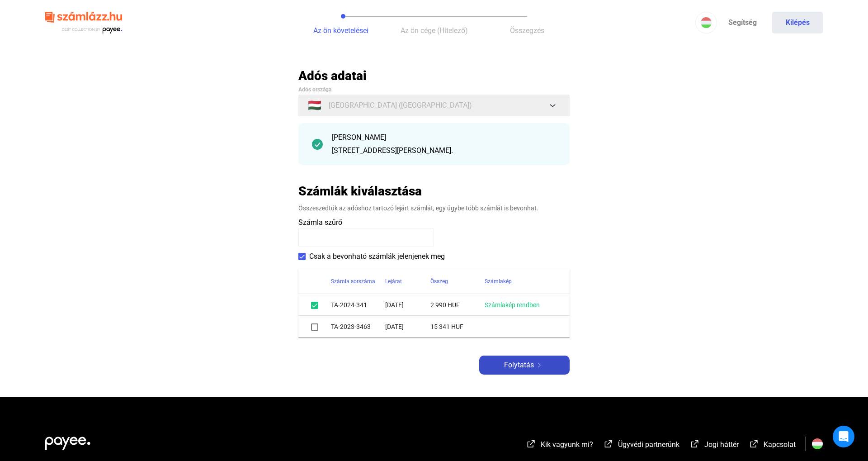 The image size is (868, 461). What do you see at coordinates (779, 444) in the screenshot?
I see `span: Kapcsolat` at bounding box center [779, 444].